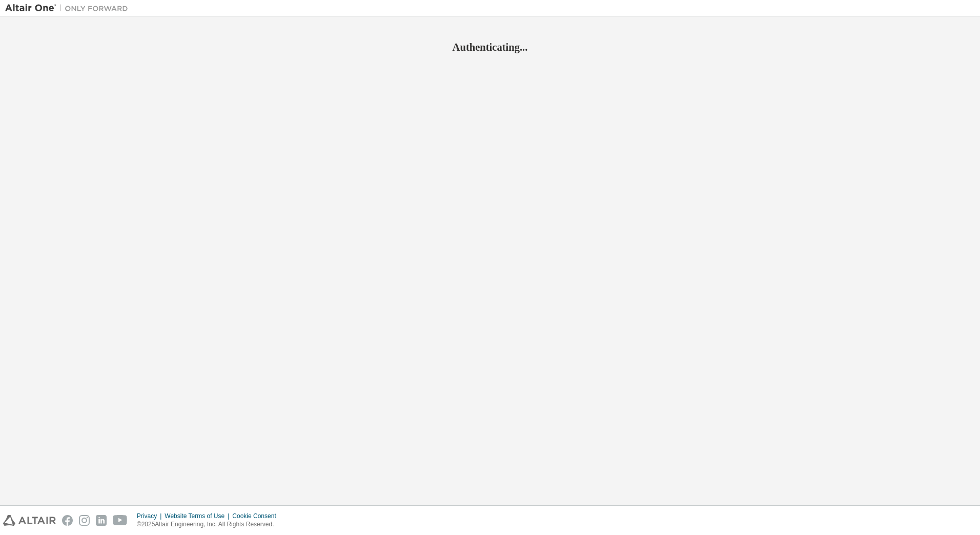  Describe the element at coordinates (257, 516) in the screenshot. I see `div: Cookie Consent` at that location.